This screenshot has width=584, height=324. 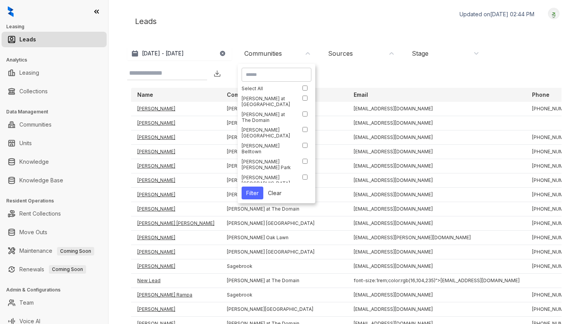 I want to click on div: Communities, so click(x=263, y=53).